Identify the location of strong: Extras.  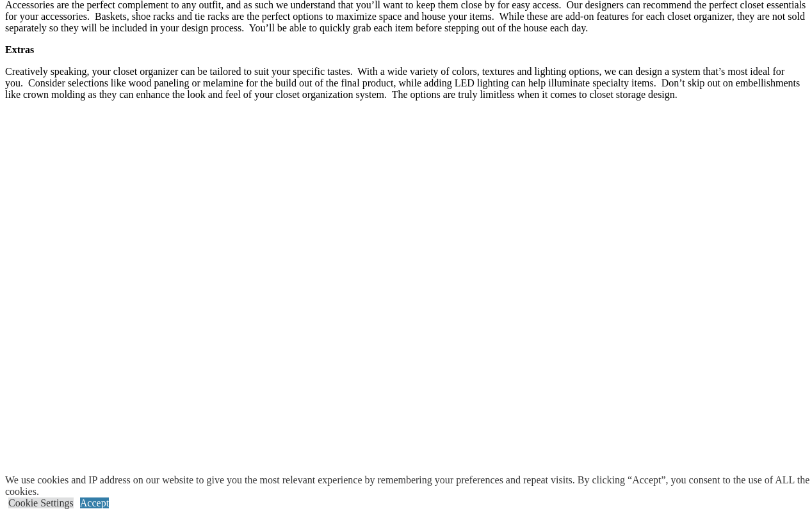
(19, 49).